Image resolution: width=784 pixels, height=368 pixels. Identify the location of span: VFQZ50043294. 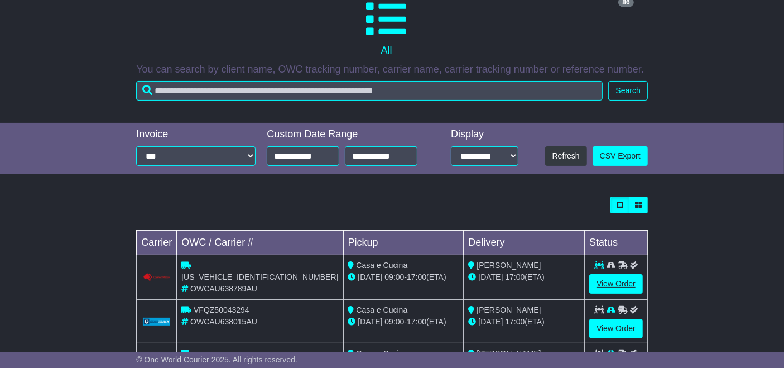
(222, 310).